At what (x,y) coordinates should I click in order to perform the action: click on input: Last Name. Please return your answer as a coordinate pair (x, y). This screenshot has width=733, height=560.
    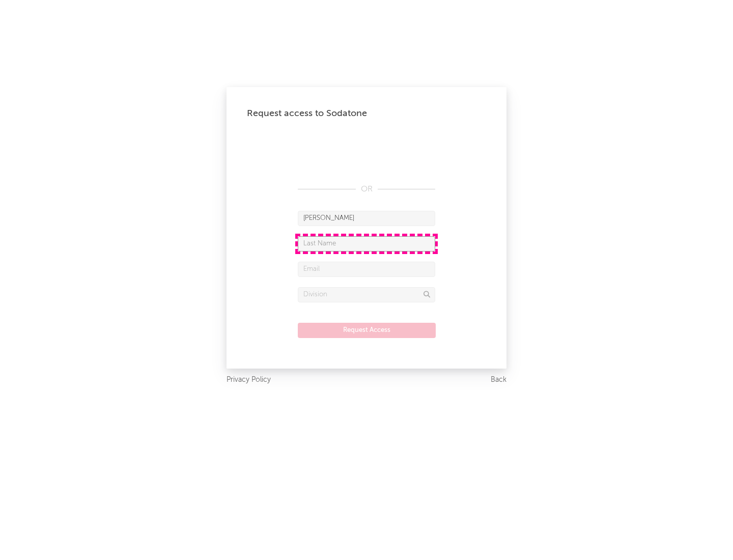
    Looking at the image, I should click on (366, 244).